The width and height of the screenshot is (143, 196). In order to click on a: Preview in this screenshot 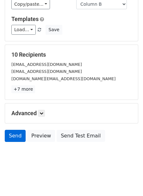, I will do `click(41, 136)`.